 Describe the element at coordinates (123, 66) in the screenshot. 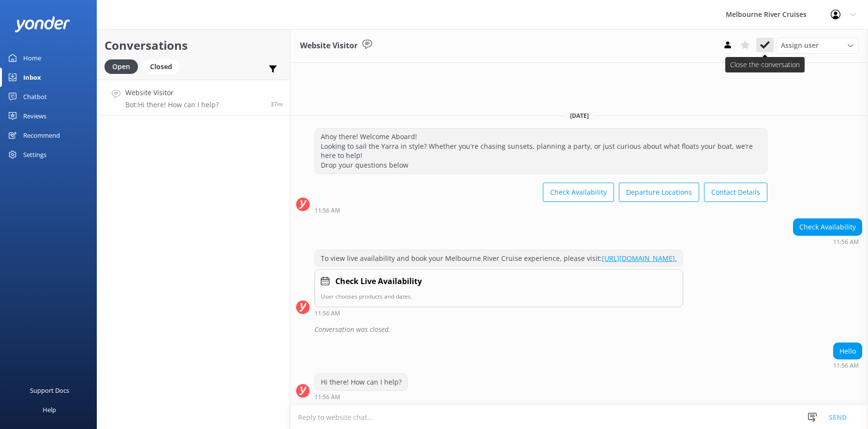

I see `a: Open` at that location.